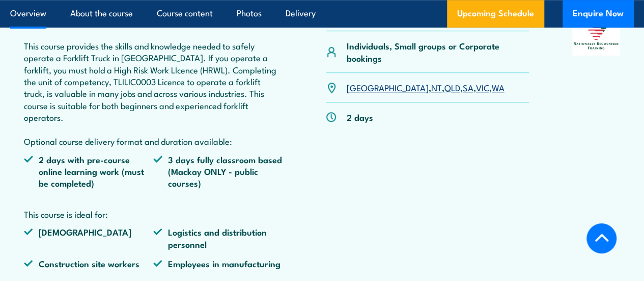 This screenshot has width=644, height=281. What do you see at coordinates (153, 214) in the screenshot?
I see `p: This course is ideal for:` at bounding box center [153, 214].